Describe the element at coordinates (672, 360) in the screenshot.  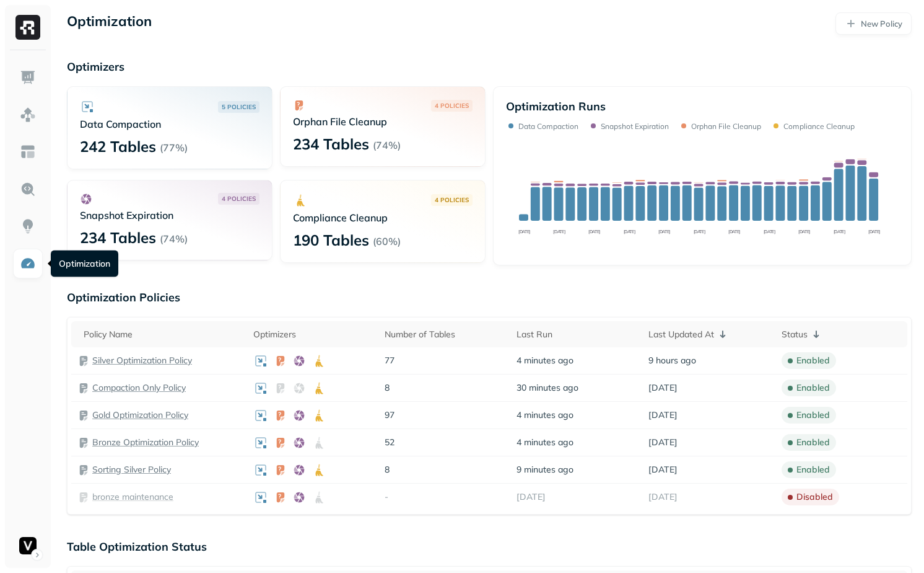
I see `span: 9 hours ago` at that location.